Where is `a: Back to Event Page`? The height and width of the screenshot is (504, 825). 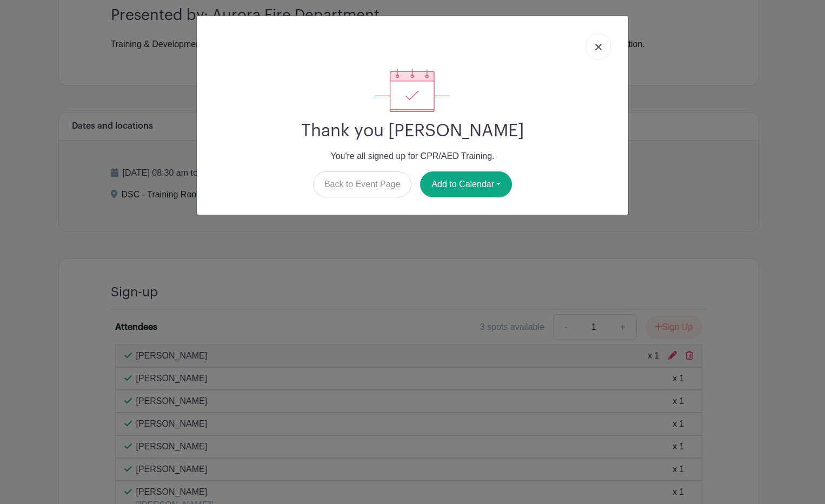
a: Back to Event Page is located at coordinates (362, 184).